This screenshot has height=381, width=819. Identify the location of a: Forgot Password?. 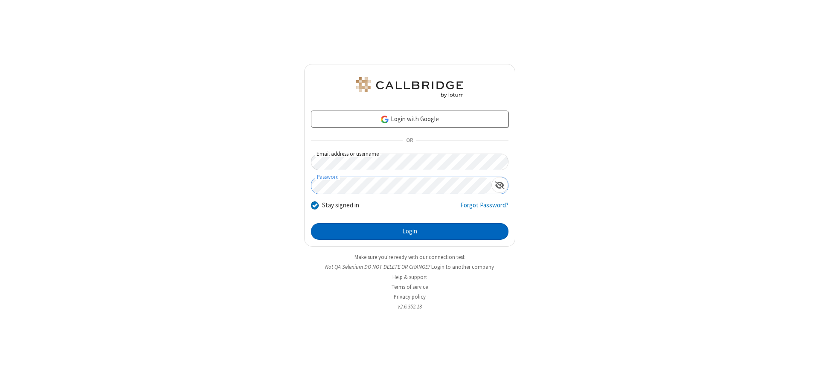
(484, 209).